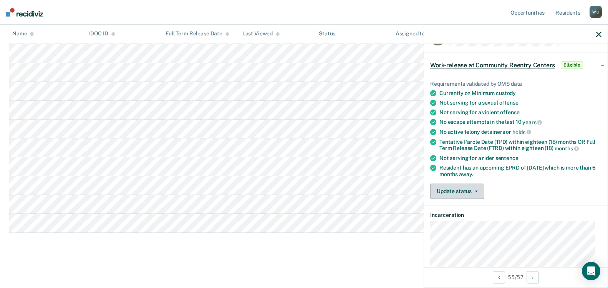 The image size is (608, 288). Describe the element at coordinates (457, 191) in the screenshot. I see `button: Update status` at that location.